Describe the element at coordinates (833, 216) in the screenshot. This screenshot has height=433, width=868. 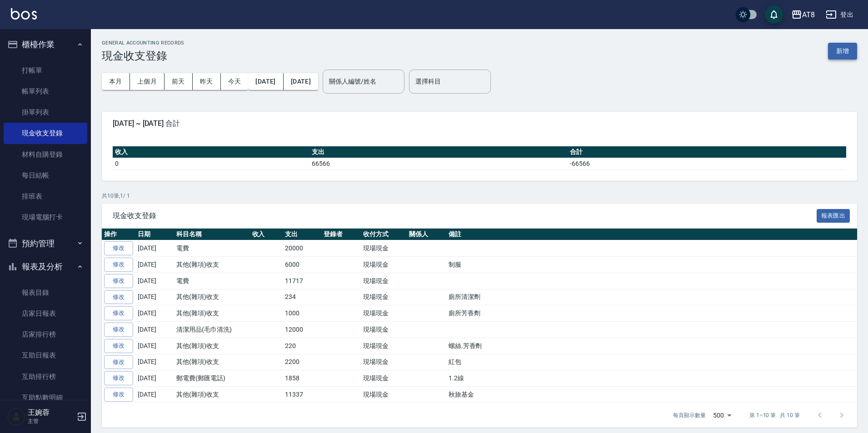
I see `button: 報表匯出` at that location.